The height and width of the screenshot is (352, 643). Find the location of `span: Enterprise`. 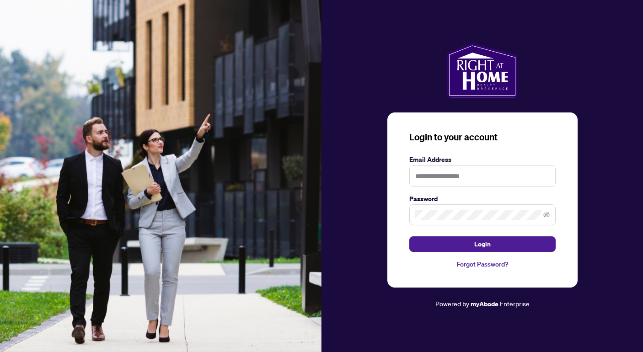

span: Enterprise is located at coordinates (515, 304).